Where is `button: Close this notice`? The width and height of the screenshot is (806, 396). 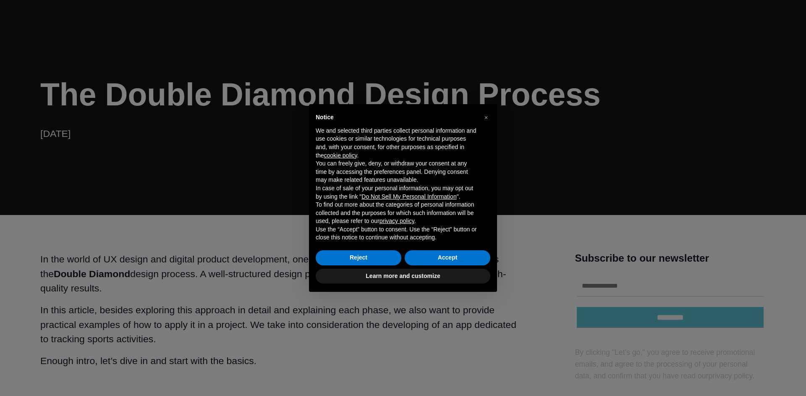 button: Close this notice is located at coordinates (486, 117).